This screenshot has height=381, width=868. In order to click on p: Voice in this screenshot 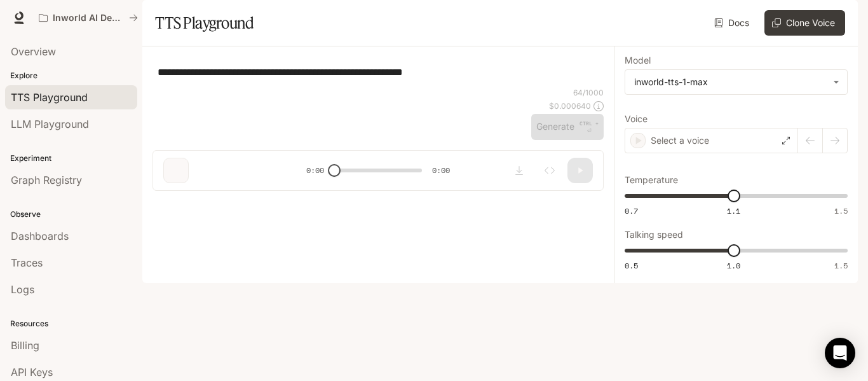, I will do `click(636, 119)`.